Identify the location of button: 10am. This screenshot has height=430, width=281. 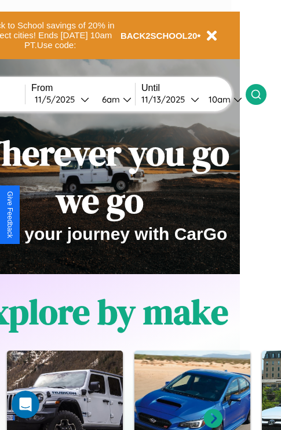
(223, 99).